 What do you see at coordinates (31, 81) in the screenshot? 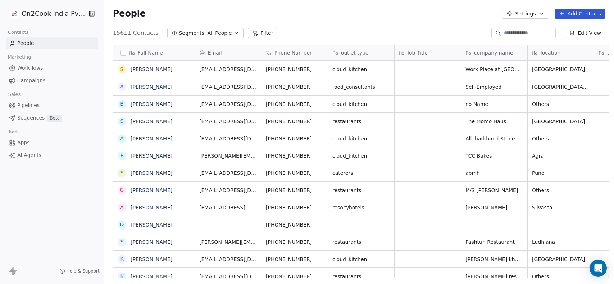
I see `span: Campaigns` at bounding box center [31, 81].